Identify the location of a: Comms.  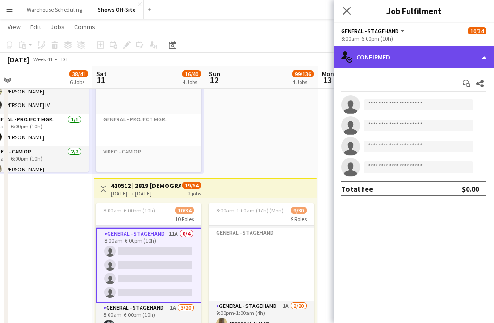
(85, 27).